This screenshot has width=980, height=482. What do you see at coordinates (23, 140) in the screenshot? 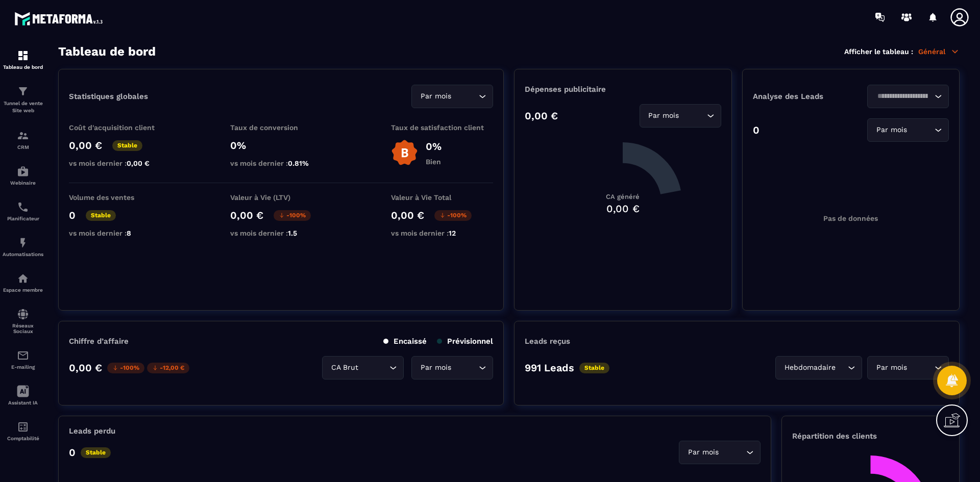
I see `a: formationformationCRM` at bounding box center [23, 140].